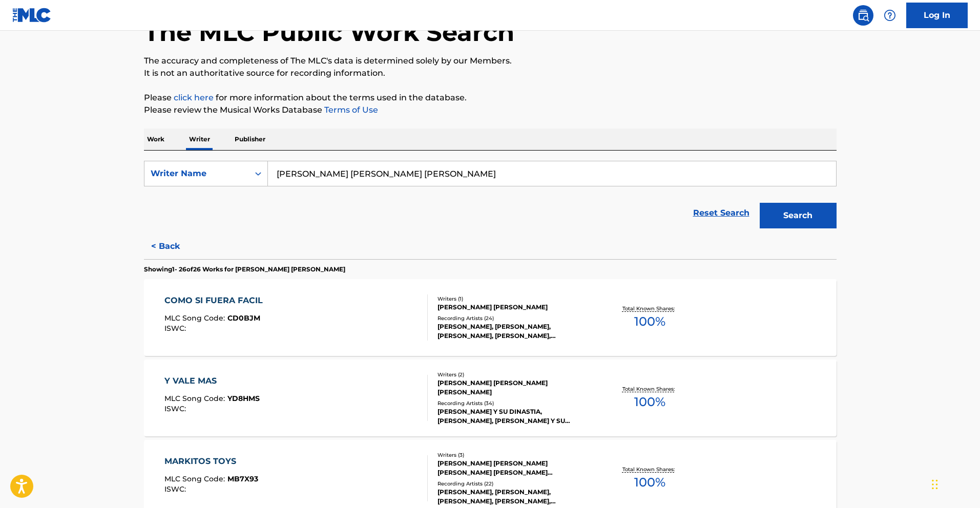 This screenshot has width=980, height=508. I want to click on p: Work, so click(156, 139).